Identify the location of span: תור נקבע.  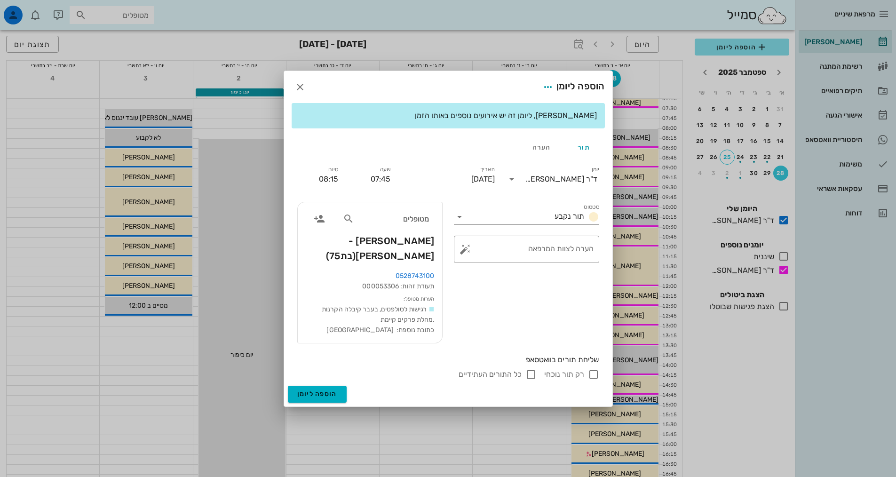
(569, 216).